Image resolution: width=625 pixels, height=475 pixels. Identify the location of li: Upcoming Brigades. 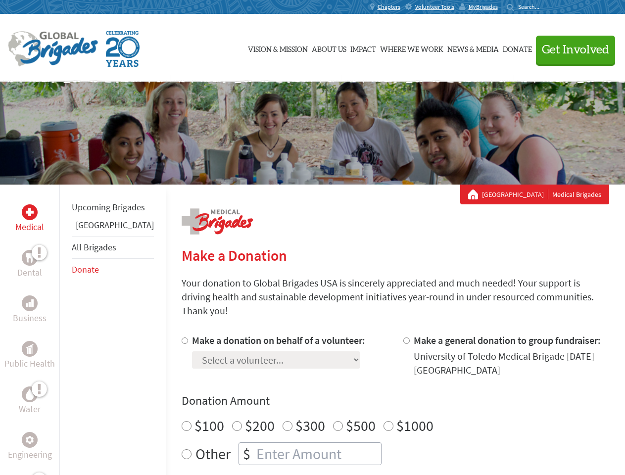
(113, 207).